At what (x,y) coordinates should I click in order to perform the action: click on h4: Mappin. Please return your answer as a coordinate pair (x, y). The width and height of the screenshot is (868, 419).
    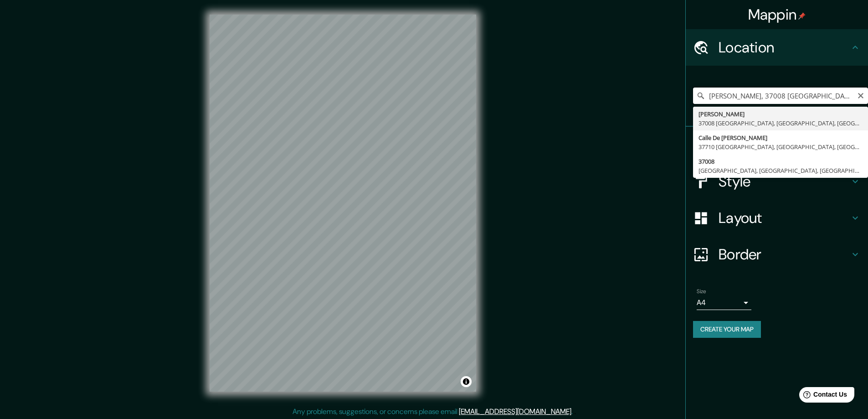
    Looking at the image, I should click on (777, 15).